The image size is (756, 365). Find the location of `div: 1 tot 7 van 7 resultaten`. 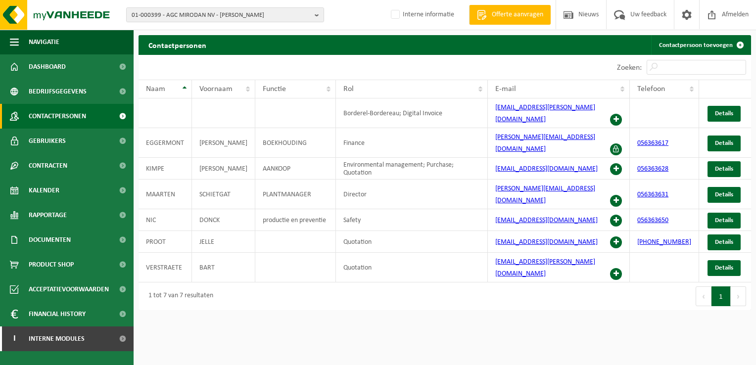

div: 1 tot 7 van 7 resultaten is located at coordinates (178, 296).